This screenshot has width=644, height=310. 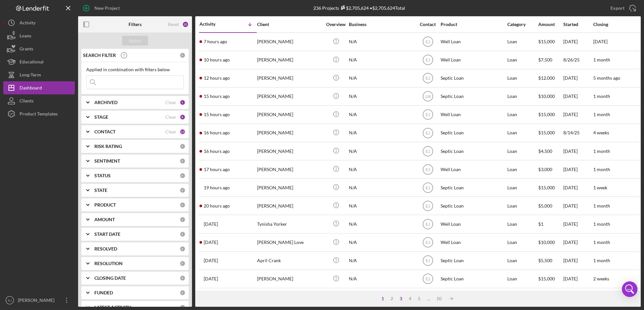 I want to click on span: $10,000, so click(x=546, y=242).